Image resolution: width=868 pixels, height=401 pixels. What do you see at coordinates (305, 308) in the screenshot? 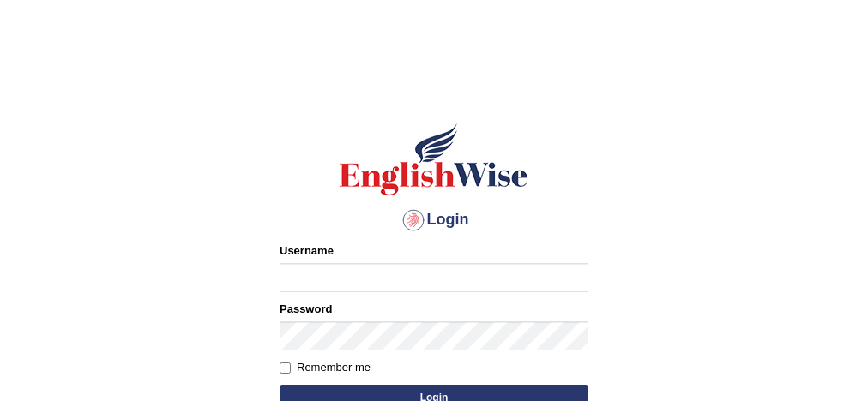
I see `label: Password` at bounding box center [305, 308].